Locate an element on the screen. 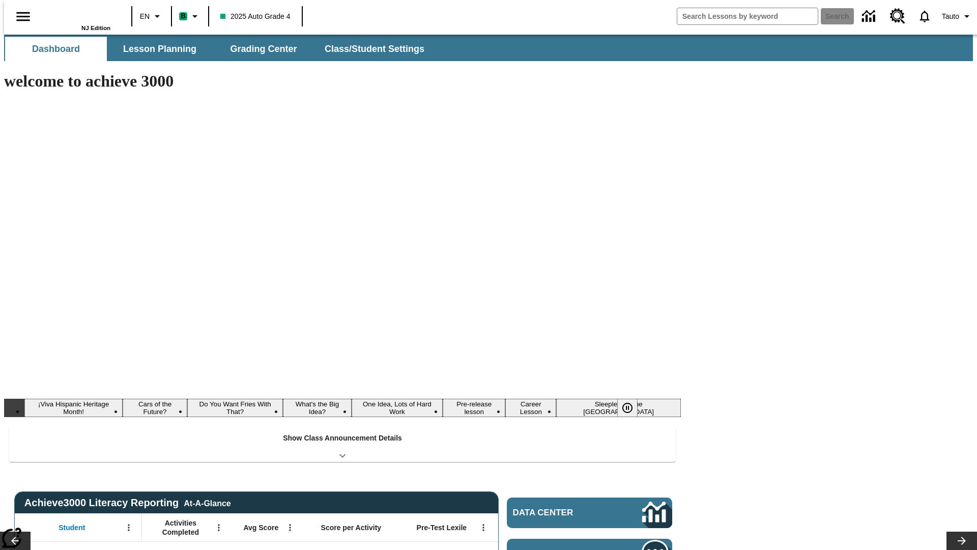 Image resolution: width=977 pixels, height=550 pixels. button: Class/Student Settings is located at coordinates (375, 49).